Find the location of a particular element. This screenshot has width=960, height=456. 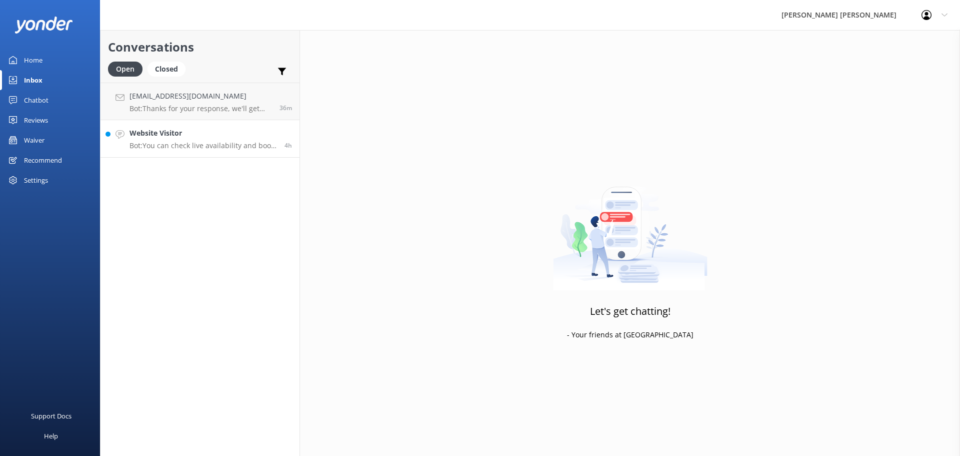

div: Reviews is located at coordinates (36, 120).